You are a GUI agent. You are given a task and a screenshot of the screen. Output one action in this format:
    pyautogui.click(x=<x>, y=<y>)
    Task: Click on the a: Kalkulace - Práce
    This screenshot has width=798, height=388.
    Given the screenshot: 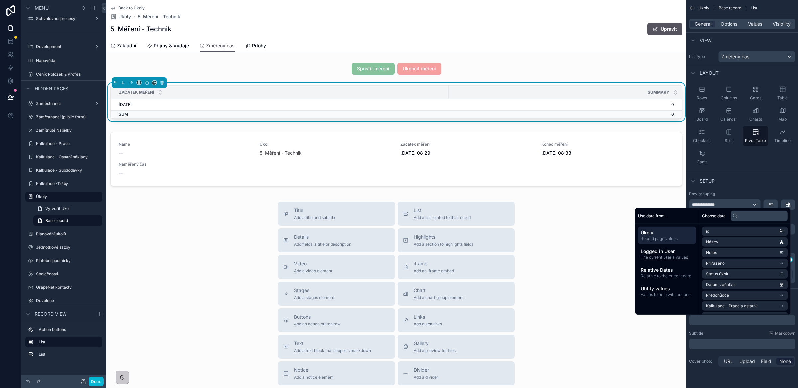 What is the action you would take?
    pyautogui.click(x=64, y=144)
    